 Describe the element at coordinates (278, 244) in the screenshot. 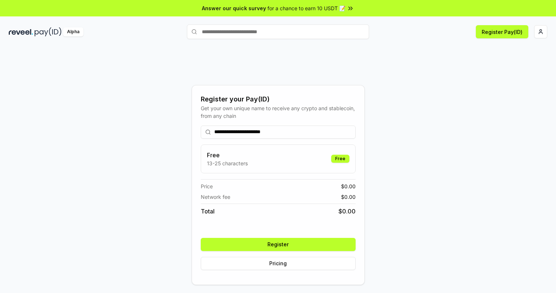

I see `button: Register` at that location.